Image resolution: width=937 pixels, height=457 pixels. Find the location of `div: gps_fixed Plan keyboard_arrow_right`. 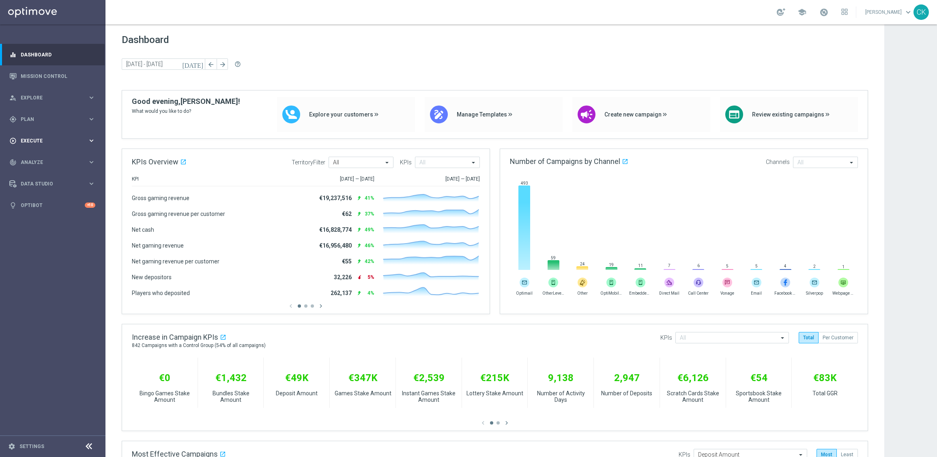

div: gps_fixed Plan keyboard_arrow_right is located at coordinates (52, 119).